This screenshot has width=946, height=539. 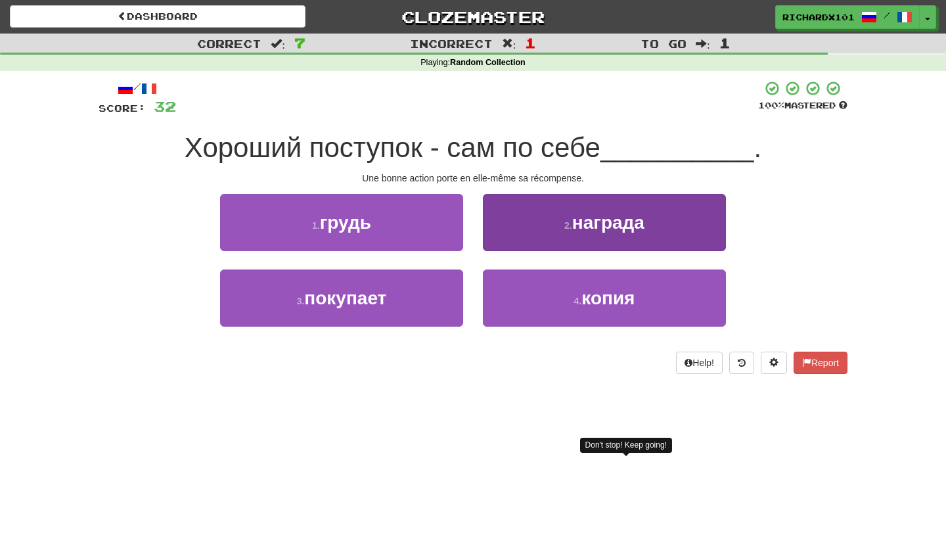 I want to click on span: награда, so click(x=608, y=222).